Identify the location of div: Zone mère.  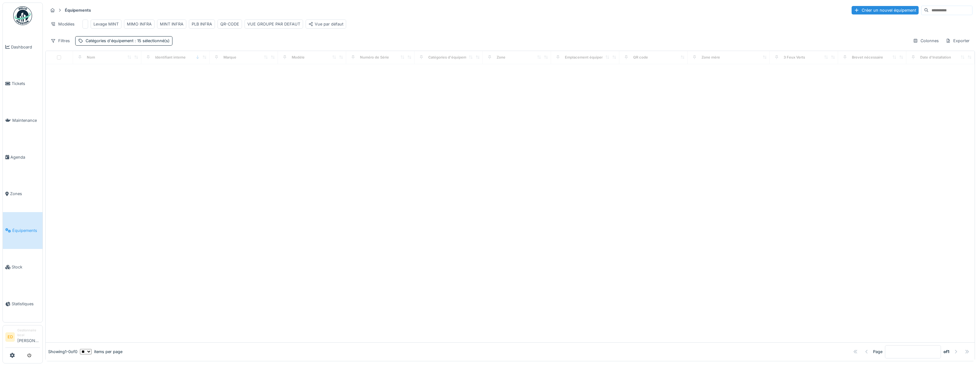
(711, 57).